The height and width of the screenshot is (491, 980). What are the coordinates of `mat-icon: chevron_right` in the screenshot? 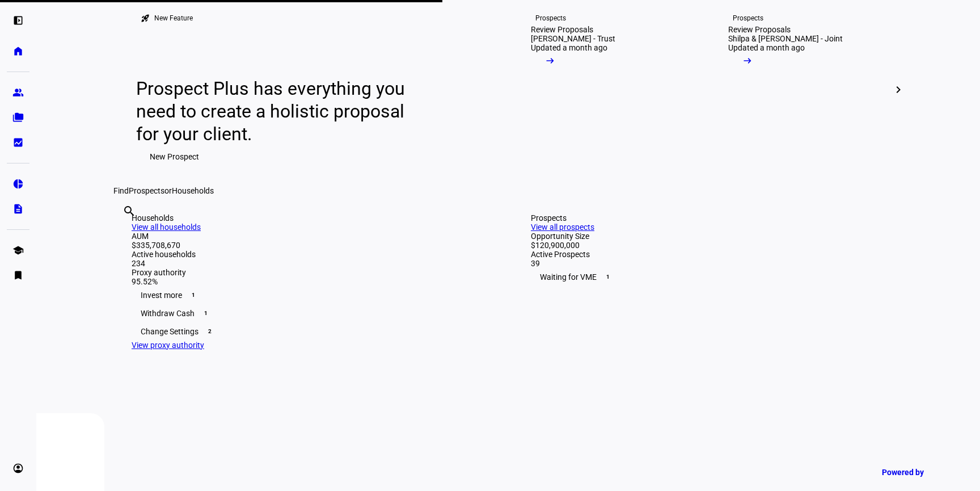 It's located at (898, 89).